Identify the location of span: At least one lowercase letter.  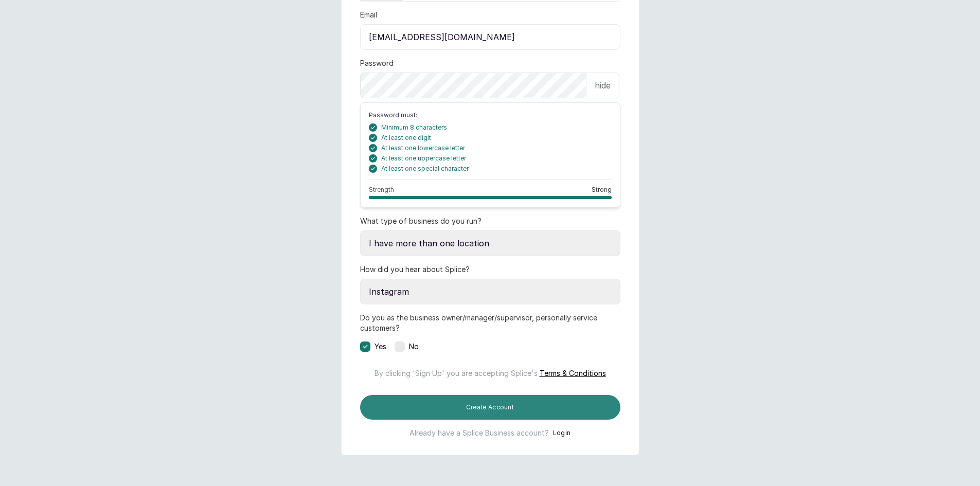
(423, 148).